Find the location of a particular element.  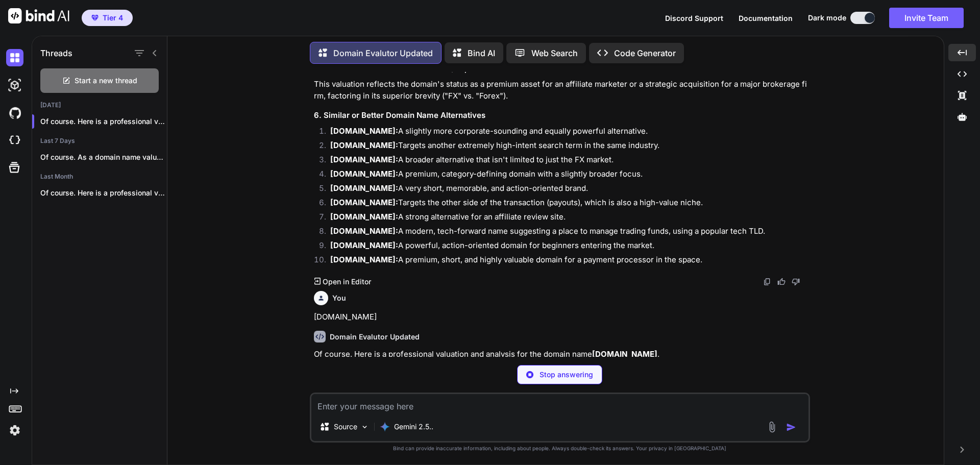

h3: 6. Similar or Better Domain Name Alternatives is located at coordinates (561, 115).